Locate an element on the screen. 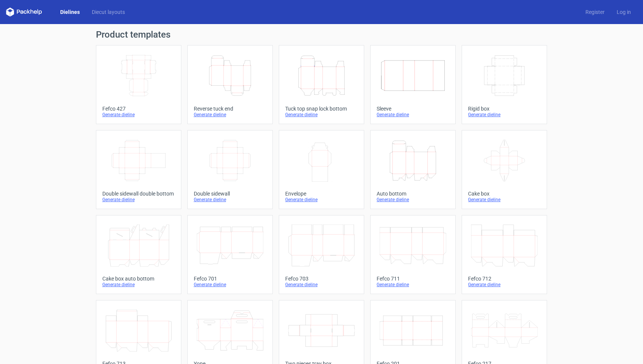 This screenshot has height=364, width=643. a: SleeveGenerate dieline is located at coordinates (413, 85).